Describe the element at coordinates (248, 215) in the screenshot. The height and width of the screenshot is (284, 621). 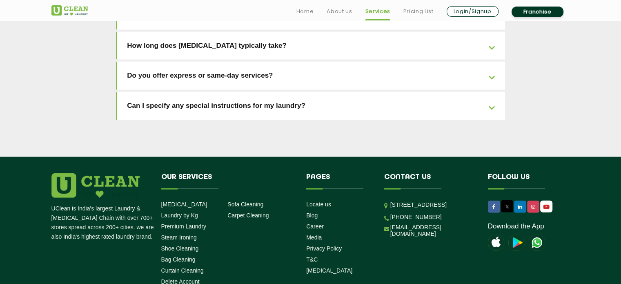
I see `a: Carpet Cleaning` at that location.